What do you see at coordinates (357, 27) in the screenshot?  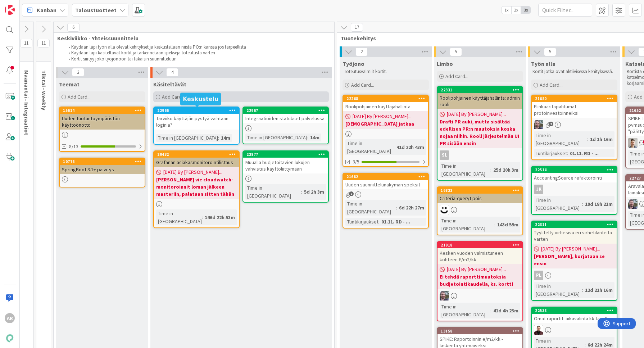 I see `span: 17` at bounding box center [357, 27].